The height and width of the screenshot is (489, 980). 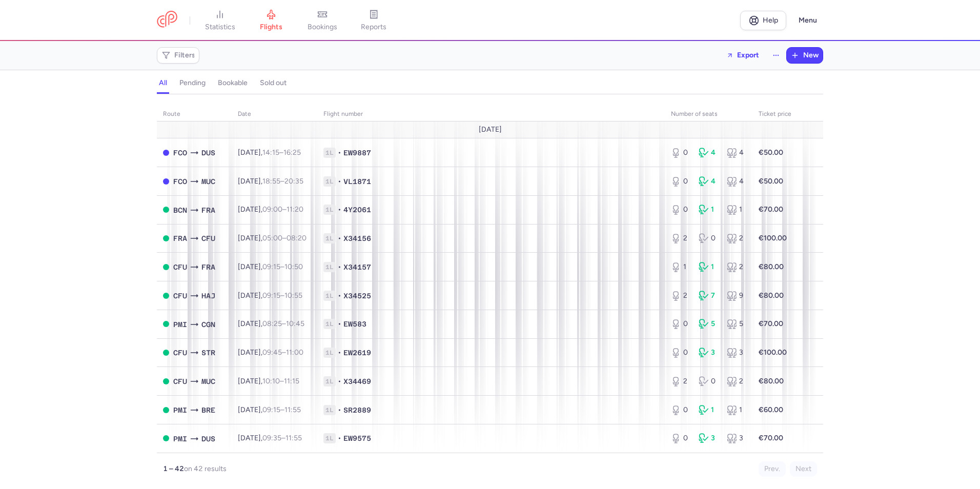 What do you see at coordinates (208, 295) in the screenshot?
I see `span: HAJ` at bounding box center [208, 295].